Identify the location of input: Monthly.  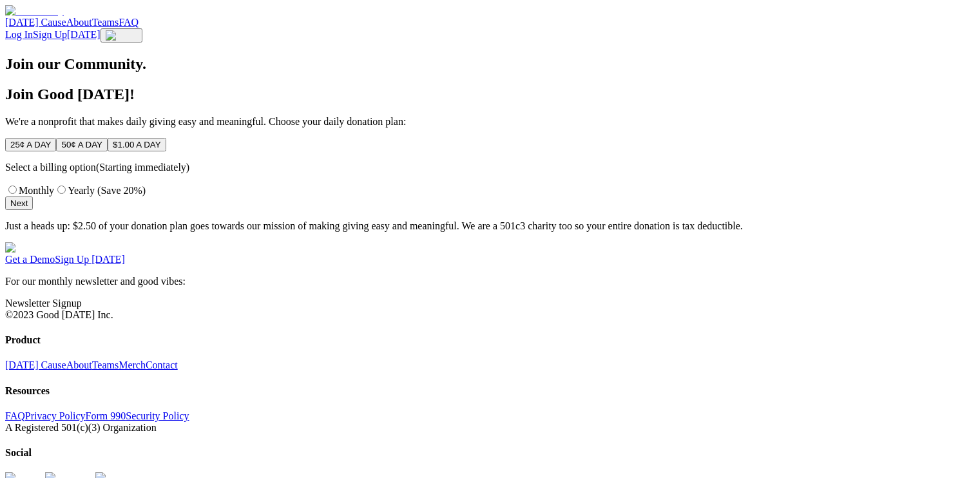
(12, 189).